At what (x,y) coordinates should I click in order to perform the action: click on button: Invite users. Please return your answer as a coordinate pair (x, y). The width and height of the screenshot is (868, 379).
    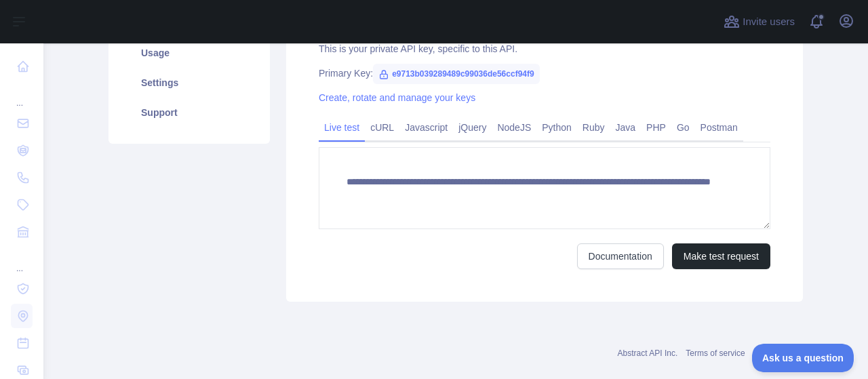
    Looking at the image, I should click on (759, 22).